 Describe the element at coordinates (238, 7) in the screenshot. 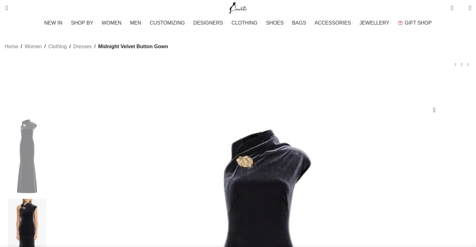

I see `a: Site logo` at that location.